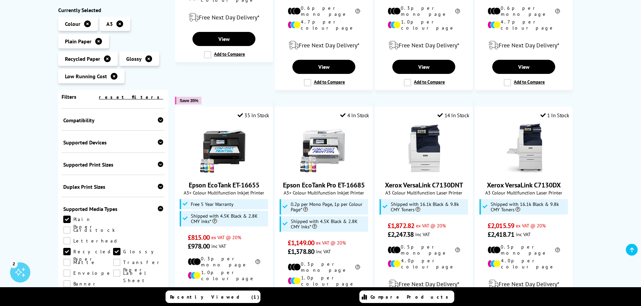  I want to click on div: Duplex Print Sizes, so click(113, 187).